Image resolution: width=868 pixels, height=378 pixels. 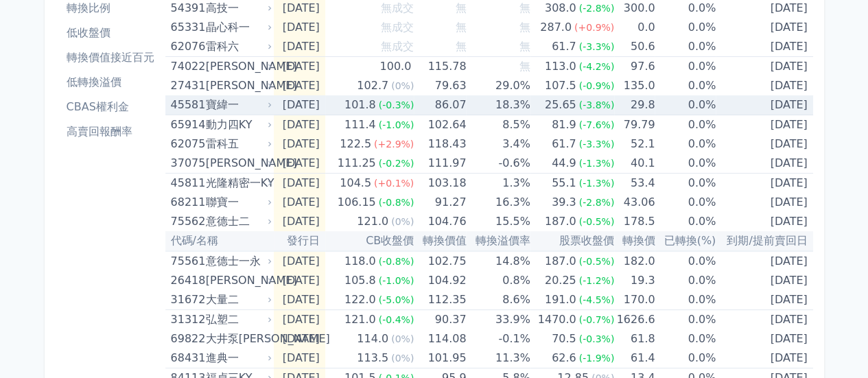 What do you see at coordinates (634, 338) in the screenshot?
I see `td: 61.8` at bounding box center [634, 338].